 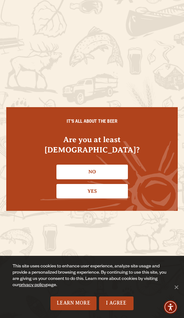 What do you see at coordinates (92, 172) in the screenshot?
I see `a: No` at bounding box center [92, 172].